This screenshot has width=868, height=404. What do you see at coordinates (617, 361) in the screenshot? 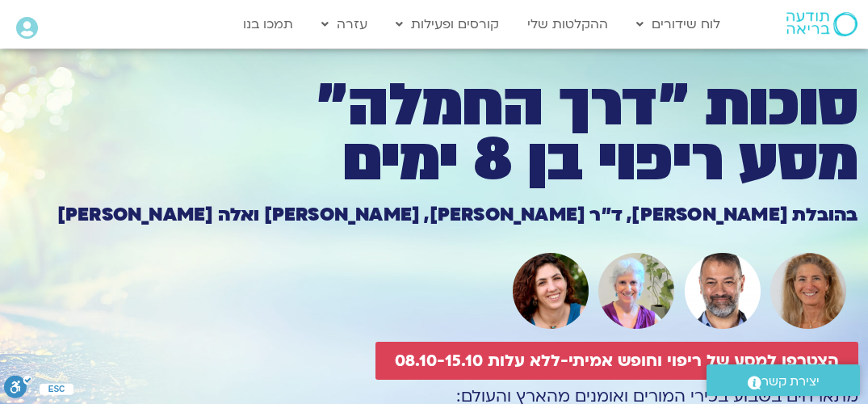
I see `span: הצטרפו למסע של ריפוי וחופש אמיתי-ללא עלות 08.10-15.10` at bounding box center [617, 361].